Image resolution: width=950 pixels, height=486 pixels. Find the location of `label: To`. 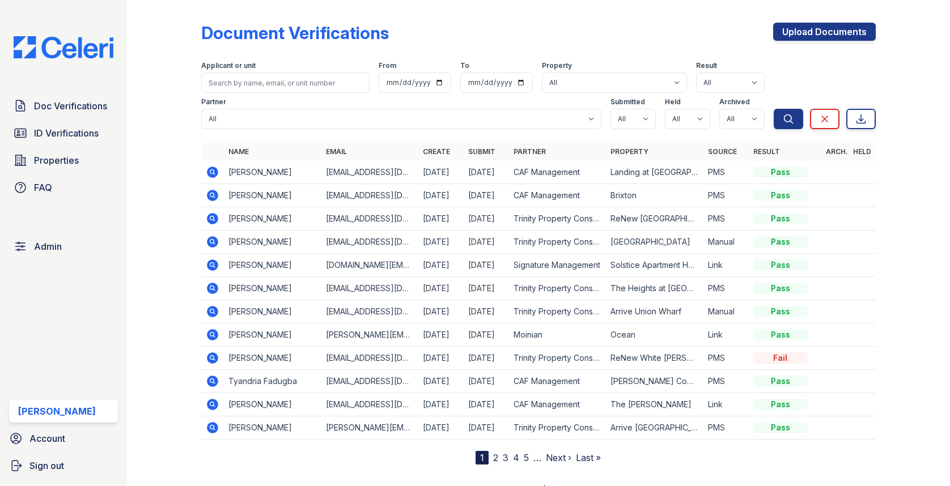

label: To is located at coordinates (465, 66).